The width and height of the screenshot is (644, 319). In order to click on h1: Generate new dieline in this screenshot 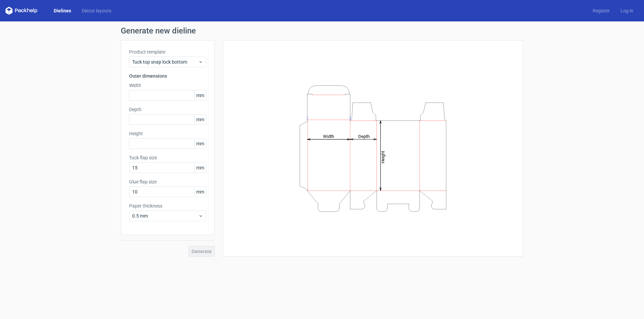, I will do `click(322, 31)`.